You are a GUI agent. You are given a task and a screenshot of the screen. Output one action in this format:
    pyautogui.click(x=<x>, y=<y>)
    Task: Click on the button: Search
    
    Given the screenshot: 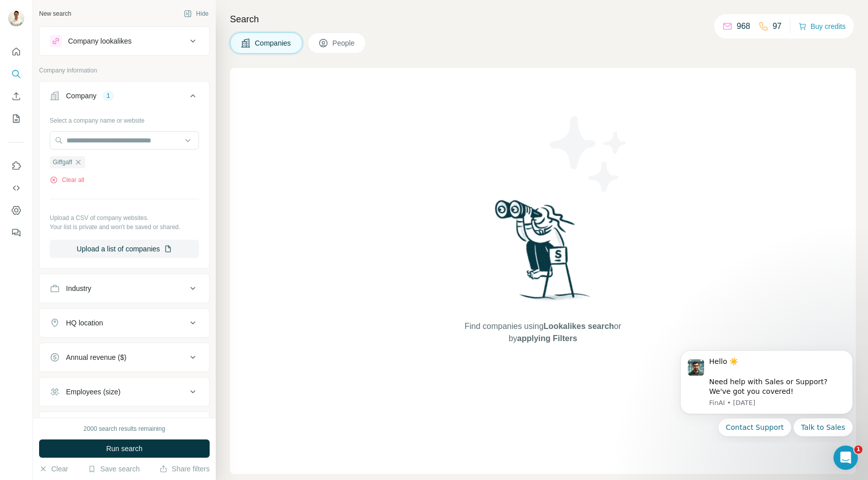 What is the action you would take?
    pyautogui.click(x=17, y=74)
    